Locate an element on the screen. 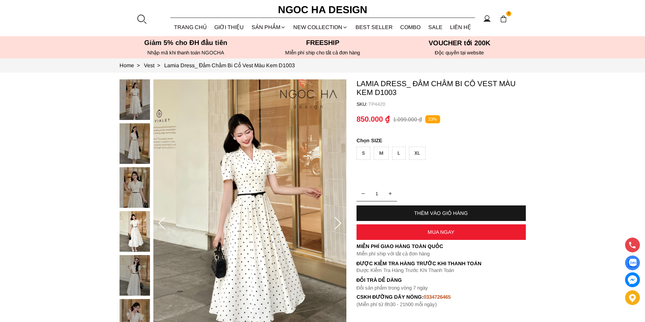 This screenshot has height=322, width=645. h5: VOUCHER tới 200K is located at coordinates (459, 43).